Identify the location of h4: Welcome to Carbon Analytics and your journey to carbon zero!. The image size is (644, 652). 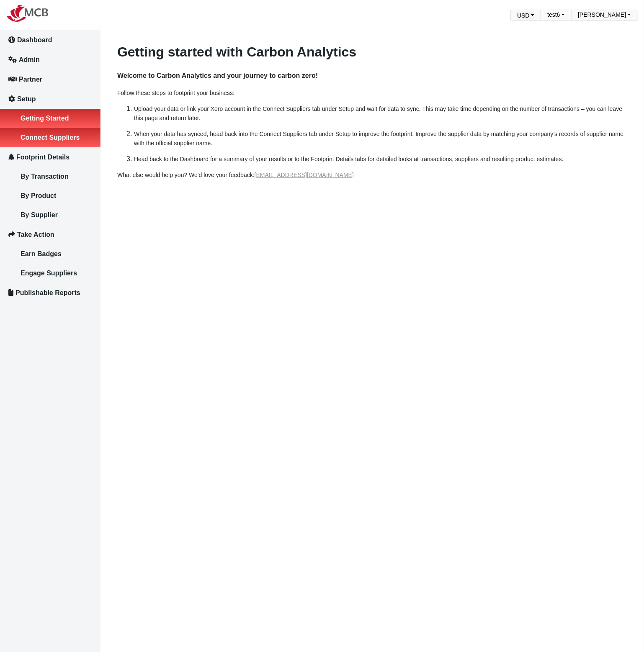
(373, 76).